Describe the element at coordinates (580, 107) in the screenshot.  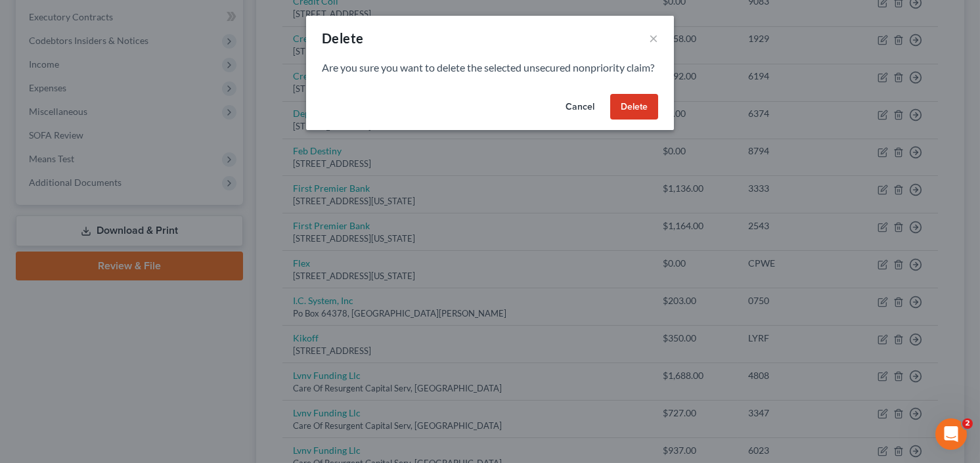
I see `button: Cancel` at that location.